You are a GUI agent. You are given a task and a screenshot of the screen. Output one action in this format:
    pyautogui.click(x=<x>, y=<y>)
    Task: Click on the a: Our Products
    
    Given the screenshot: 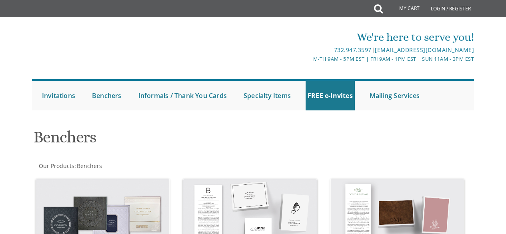 What is the action you would take?
    pyautogui.click(x=56, y=165)
    